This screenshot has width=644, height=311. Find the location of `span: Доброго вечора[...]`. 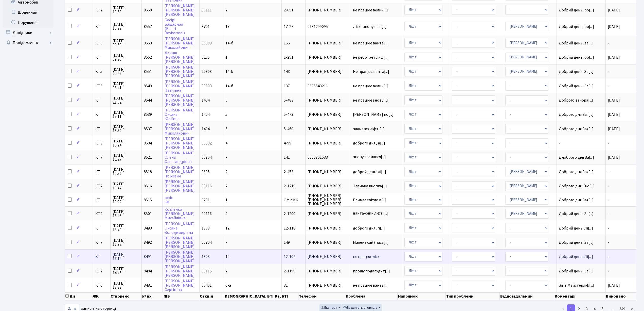

span: Доброго вечора[...] is located at coordinates (576, 100).